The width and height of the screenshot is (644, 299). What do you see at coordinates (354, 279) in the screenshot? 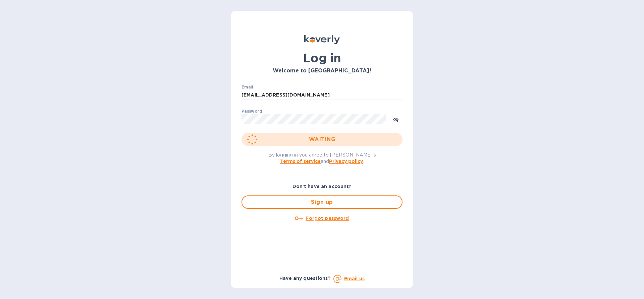
I see `b: Email us` at bounding box center [354, 279].